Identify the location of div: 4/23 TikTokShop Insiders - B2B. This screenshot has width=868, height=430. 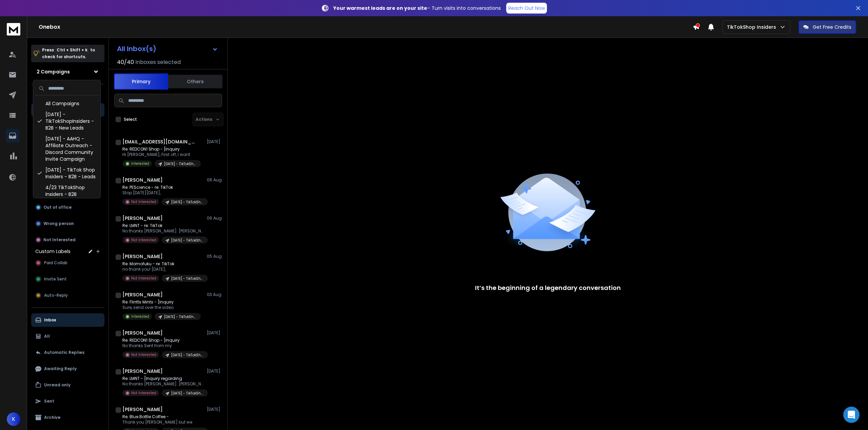
(67, 191).